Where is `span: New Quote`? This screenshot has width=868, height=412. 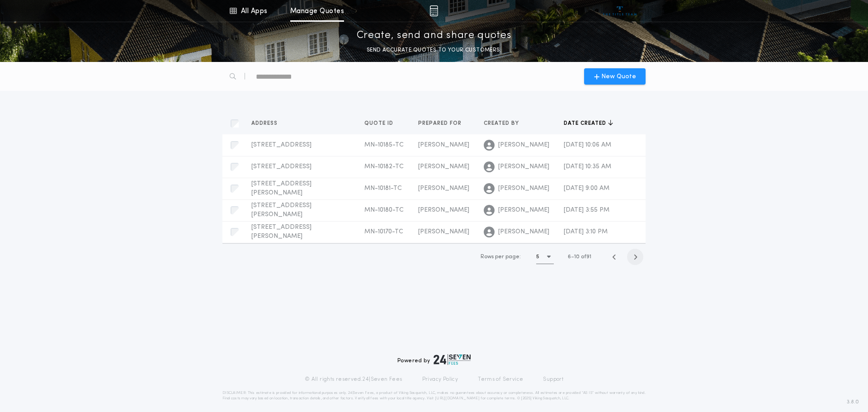 span: New Quote is located at coordinates (618, 77).